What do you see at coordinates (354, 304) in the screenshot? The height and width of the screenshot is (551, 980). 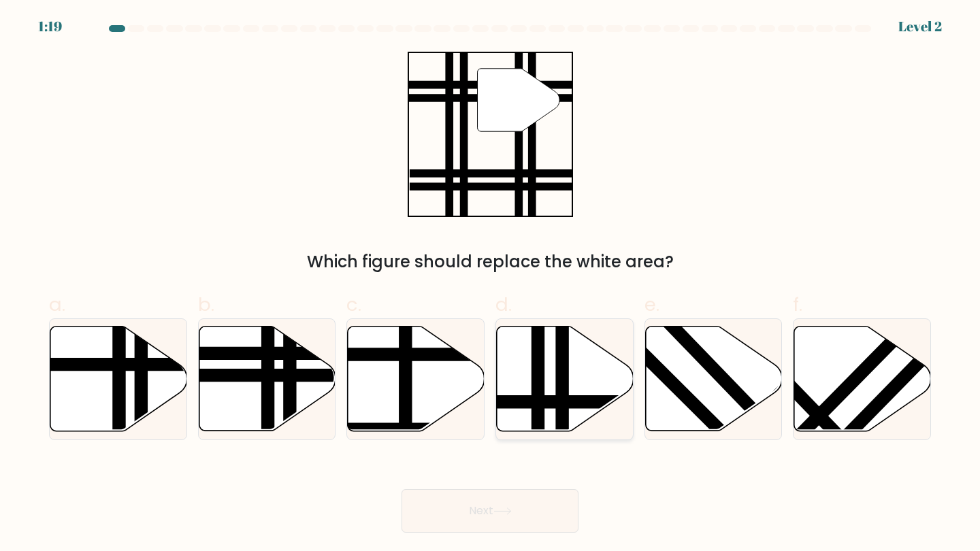 I see `span: c.` at bounding box center [354, 304].